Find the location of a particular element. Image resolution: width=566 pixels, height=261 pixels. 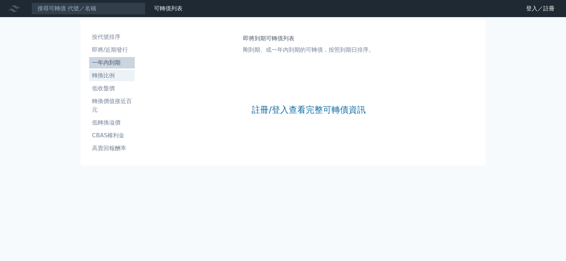

li: 按代號排序 is located at coordinates (112, 37).